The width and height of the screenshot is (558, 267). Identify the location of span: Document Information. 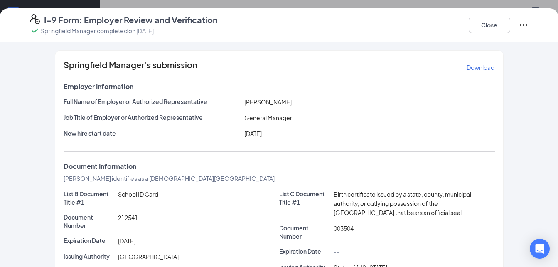
(100, 166).